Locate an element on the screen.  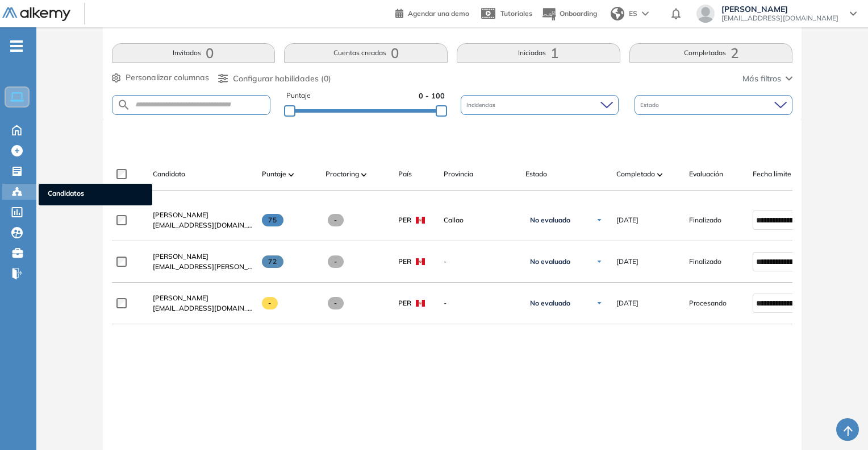
span: Fecha límite is located at coordinates (772, 174).